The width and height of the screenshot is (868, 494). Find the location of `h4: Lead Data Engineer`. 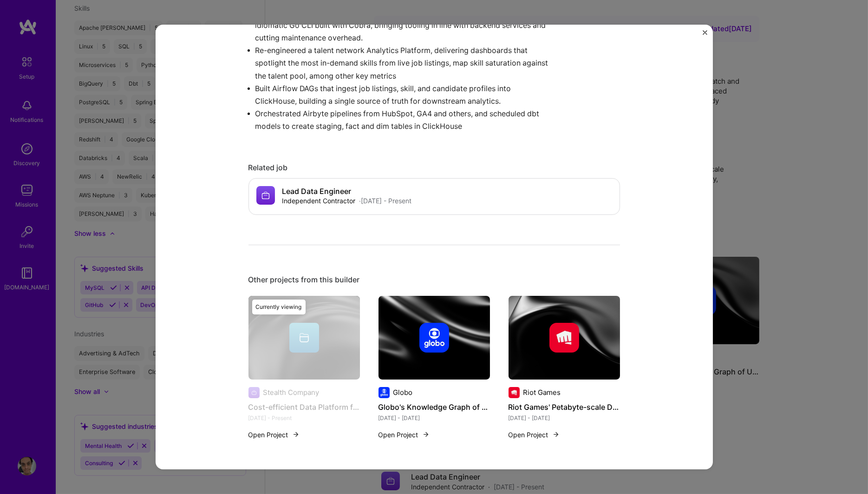

h4: Lead Data Engineer is located at coordinates (347, 191).